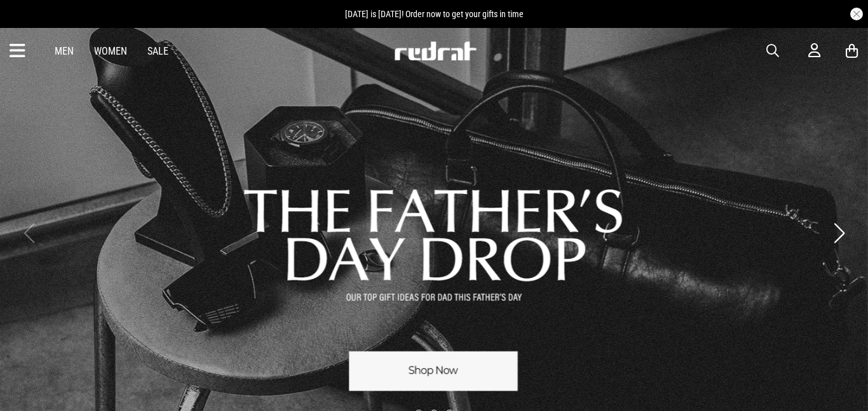 This screenshot has width=868, height=411. I want to click on a: Women, so click(111, 51).